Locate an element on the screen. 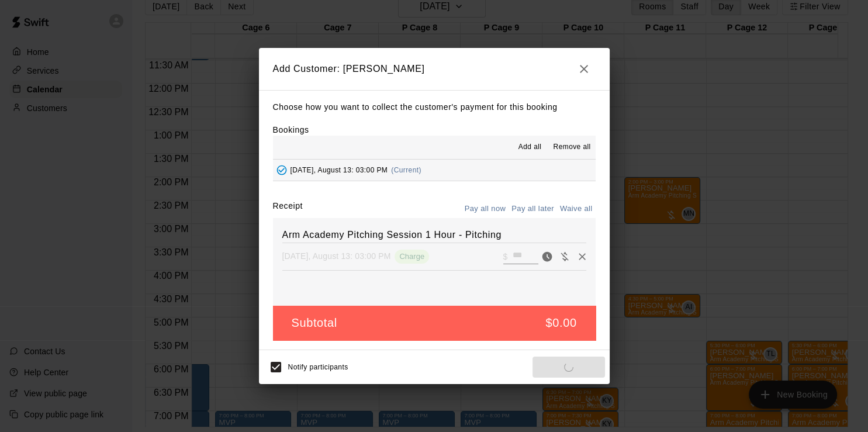  span: Remove all is located at coordinates (571, 147).